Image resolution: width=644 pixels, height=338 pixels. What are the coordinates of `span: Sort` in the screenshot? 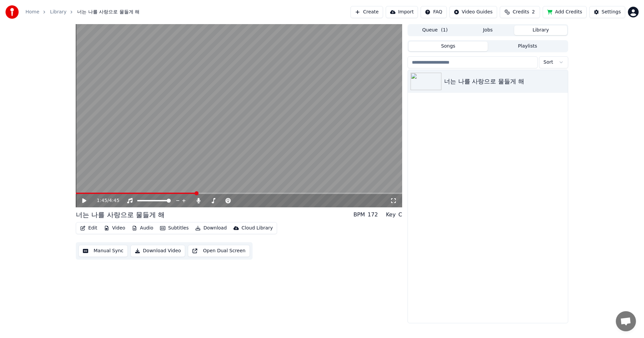 It's located at (548, 62).